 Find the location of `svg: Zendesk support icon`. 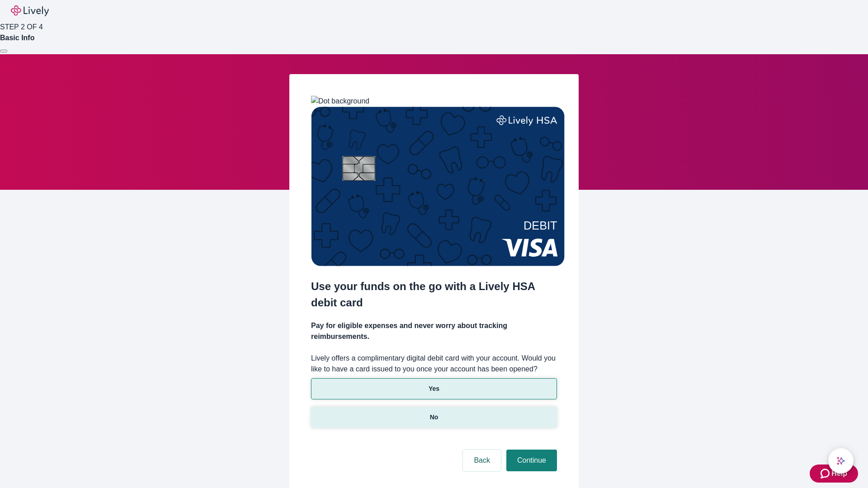

svg: Zendesk support icon is located at coordinates (826, 474).